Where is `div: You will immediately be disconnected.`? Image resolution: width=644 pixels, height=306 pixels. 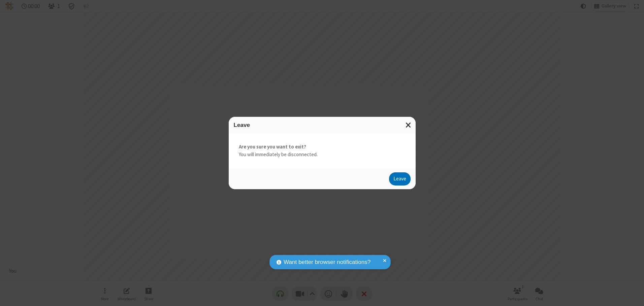
div: You will immediately be disconnected. is located at coordinates (322, 150).